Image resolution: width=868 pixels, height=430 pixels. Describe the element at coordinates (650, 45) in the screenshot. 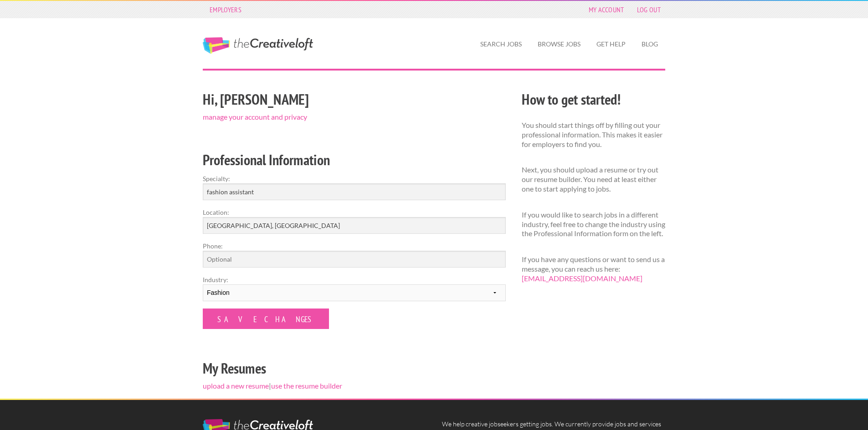

I see `a: Blog` at that location.